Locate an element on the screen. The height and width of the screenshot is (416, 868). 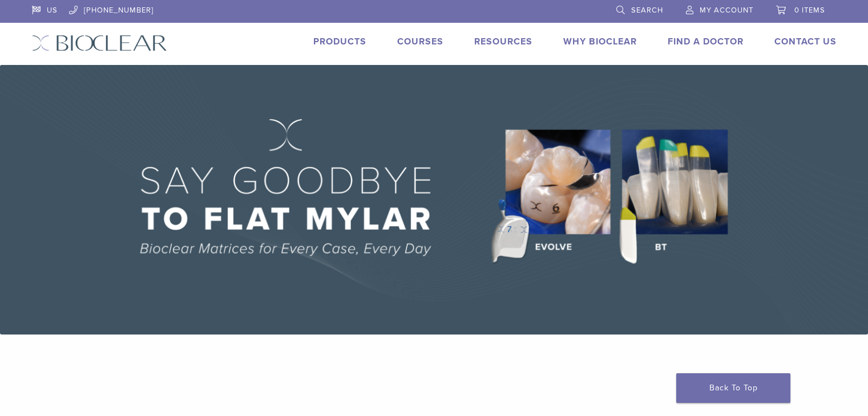
span: 0 items is located at coordinates (810, 10).